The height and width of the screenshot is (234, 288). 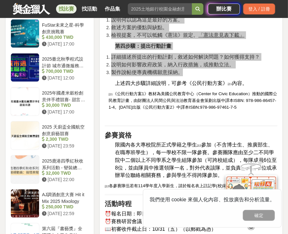 What do you see at coordinates (89, 9) in the screenshot?
I see `a: 找活動` at bounding box center [89, 9].